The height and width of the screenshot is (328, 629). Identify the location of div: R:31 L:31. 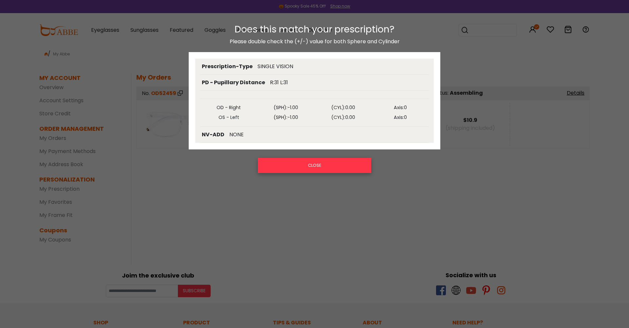
(279, 83).